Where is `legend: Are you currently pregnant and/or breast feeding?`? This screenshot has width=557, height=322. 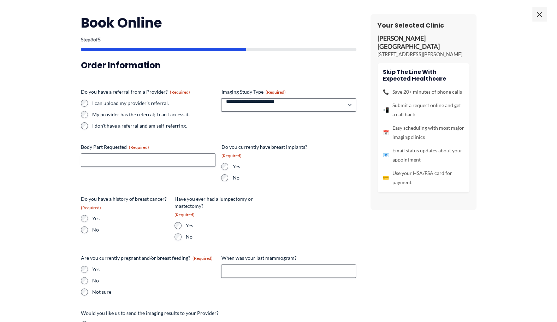
legend: Are you currently pregnant and/or breast feeding? is located at coordinates (147, 258).